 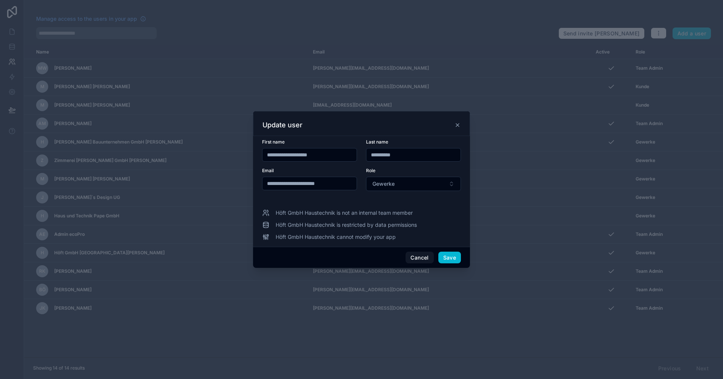 What do you see at coordinates (336, 237) in the screenshot?
I see `span: Höft GmbH Haustechnik cannot modify your app` at bounding box center [336, 237].